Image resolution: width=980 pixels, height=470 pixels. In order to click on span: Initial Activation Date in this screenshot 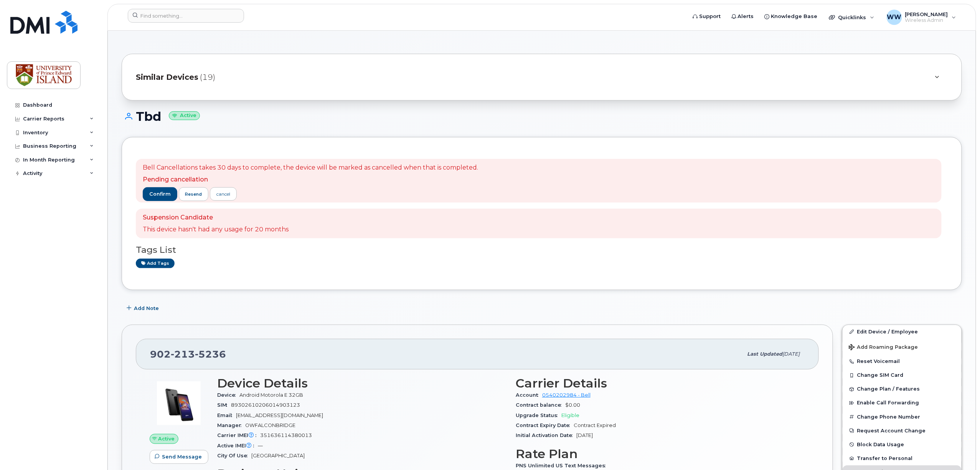, I will do `click(546, 435)`.